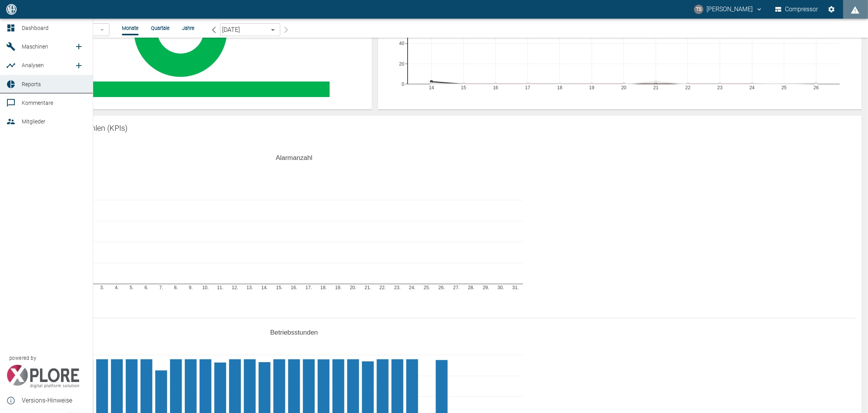  I want to click on img: logo, so click(12, 9).